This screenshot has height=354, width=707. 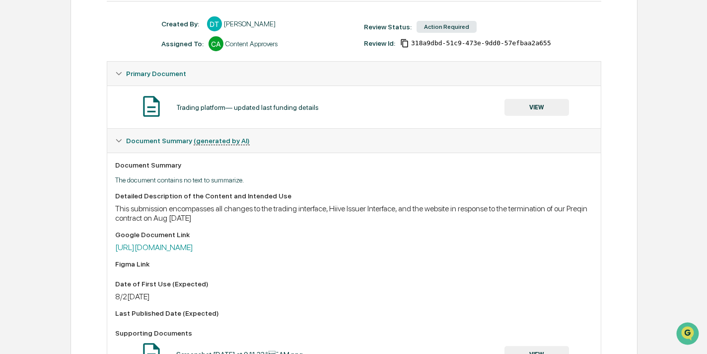 What do you see at coordinates (251, 44) in the screenshot?
I see `div: Content Approvers` at bounding box center [251, 44].